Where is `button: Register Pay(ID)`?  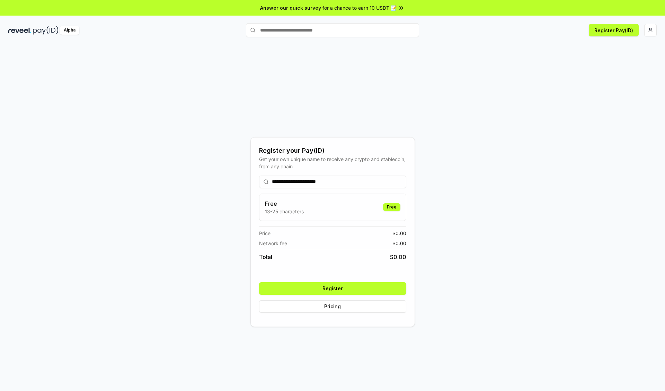
button: Register Pay(ID) is located at coordinates (614, 30).